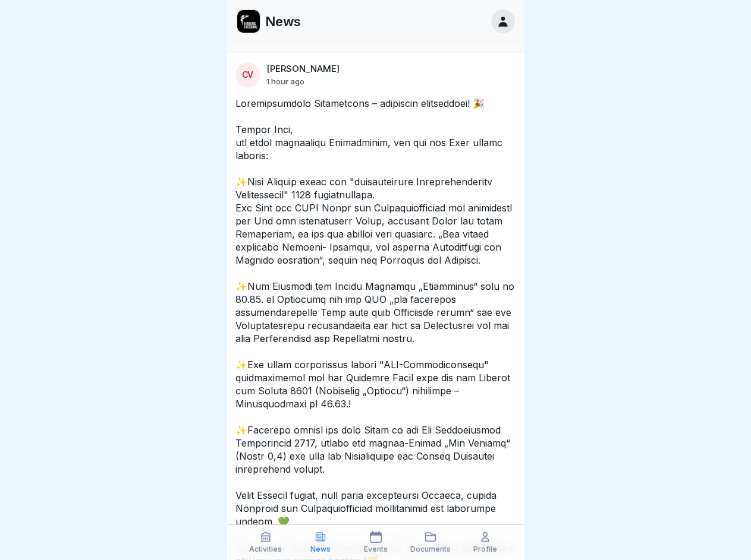 This screenshot has width=751, height=560. I want to click on div: CV, so click(248, 75).